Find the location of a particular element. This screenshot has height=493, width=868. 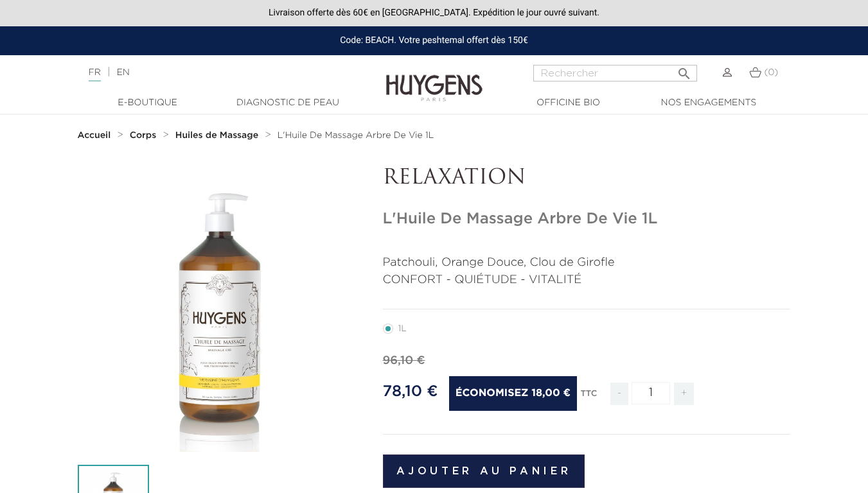

a: Diagnostic de peau is located at coordinates (288, 103).